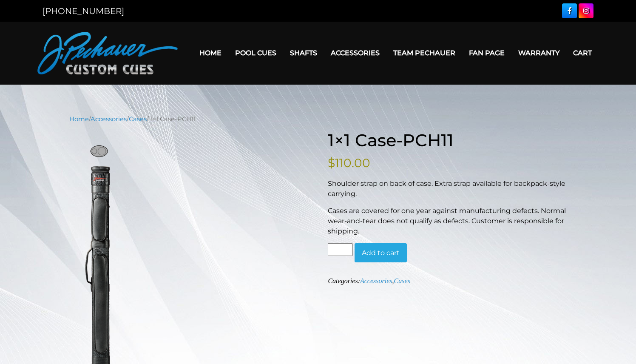  I want to click on p: Cases are covered for one year against manufacturing defects. Normal wear-and-tear does not quali..., so click(447, 221).